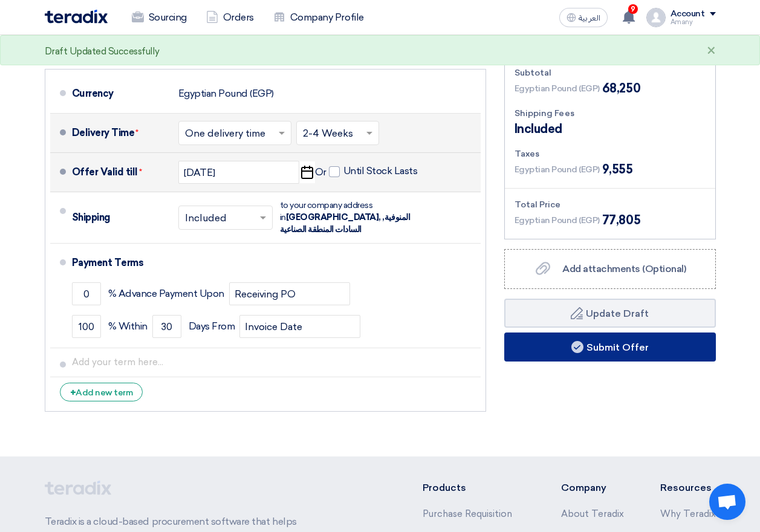 This screenshot has height=532, width=760. I want to click on span: Add attachments (Optional), so click(624, 268).